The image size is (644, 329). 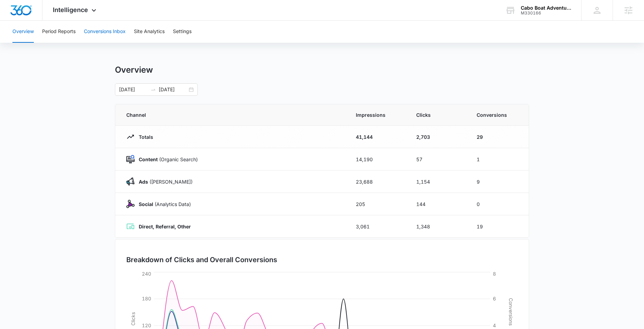 What do you see at coordinates (497, 115) in the screenshot?
I see `span: Conversions` at bounding box center [497, 115].